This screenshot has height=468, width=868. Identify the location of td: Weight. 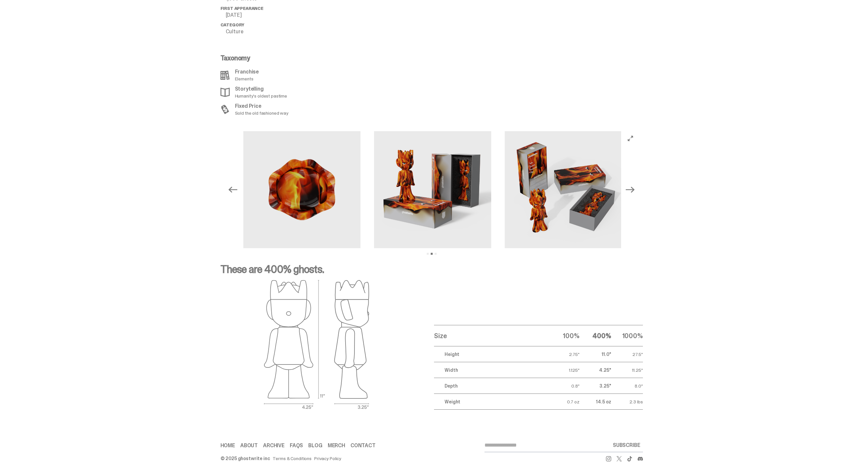
(490, 402).